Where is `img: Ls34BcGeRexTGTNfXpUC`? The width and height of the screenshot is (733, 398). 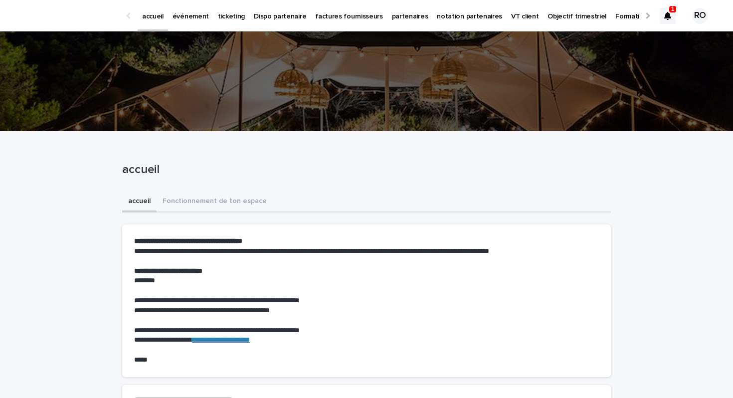
img: Ls34BcGeRexTGTNfXpUC is located at coordinates (68, 16).